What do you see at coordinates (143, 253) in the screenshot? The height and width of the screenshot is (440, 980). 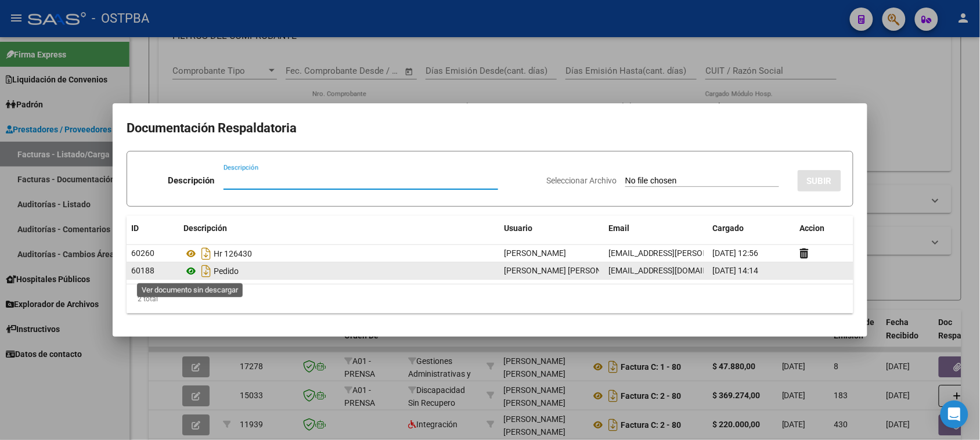 I see `span: 60260` at bounding box center [143, 253].